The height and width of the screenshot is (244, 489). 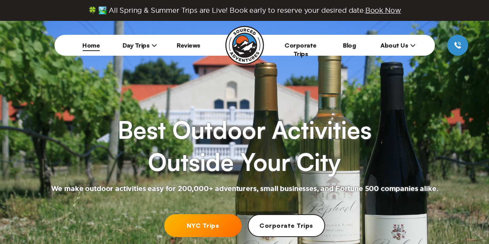 I want to click on span: 🍀 🏞️ All Spring & Summer Trips are Live! Book early to reserve your desired date., so click(x=244, y=10).